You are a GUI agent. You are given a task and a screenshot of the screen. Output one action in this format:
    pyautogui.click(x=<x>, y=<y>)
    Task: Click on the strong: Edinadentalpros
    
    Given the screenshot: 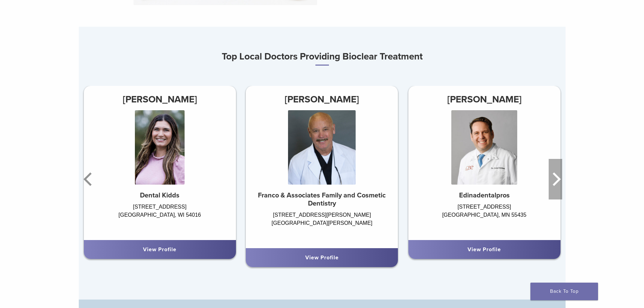 What is the action you would take?
    pyautogui.click(x=484, y=196)
    